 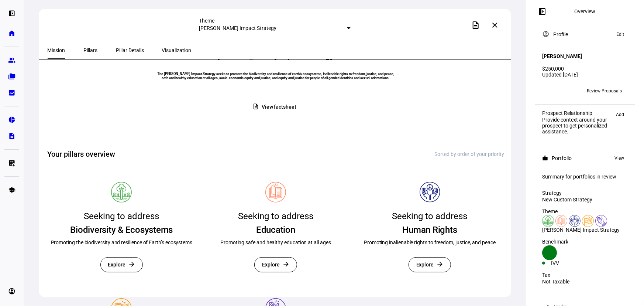 What do you see at coordinates (604, 91) in the screenshot?
I see `button: Review Proposals` at bounding box center [604, 91].